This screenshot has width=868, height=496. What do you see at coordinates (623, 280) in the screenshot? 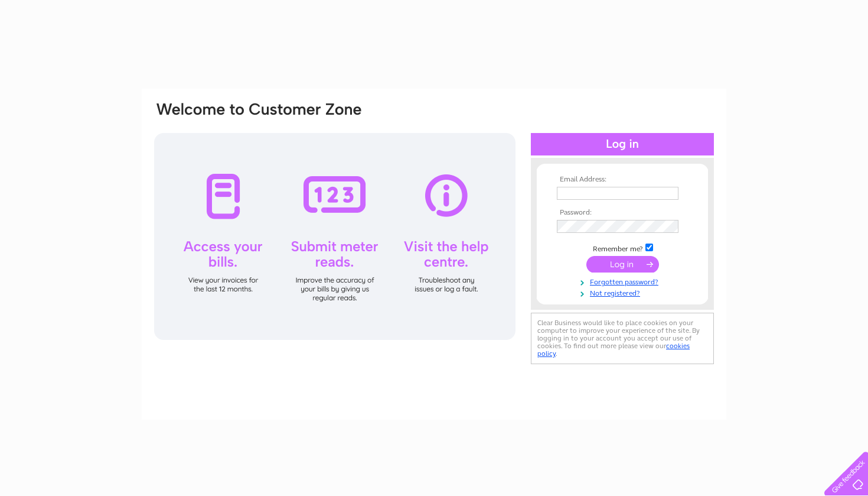
I see `a: Forgotten password?` at bounding box center [623, 280].